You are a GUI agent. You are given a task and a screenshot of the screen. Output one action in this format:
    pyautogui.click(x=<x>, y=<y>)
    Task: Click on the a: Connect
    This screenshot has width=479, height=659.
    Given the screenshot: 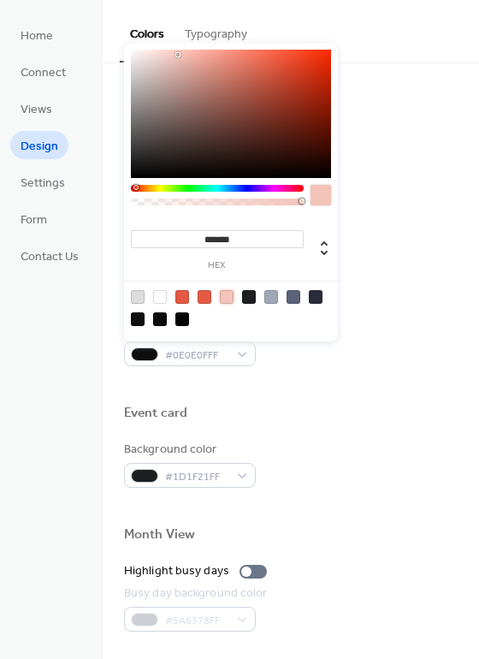 What is the action you would take?
    pyautogui.click(x=43, y=71)
    